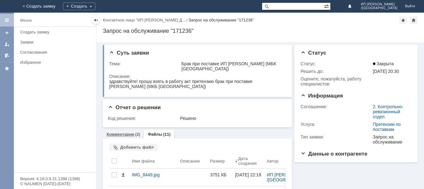  I want to click on span: Расширенный поиск, so click(327, 6).